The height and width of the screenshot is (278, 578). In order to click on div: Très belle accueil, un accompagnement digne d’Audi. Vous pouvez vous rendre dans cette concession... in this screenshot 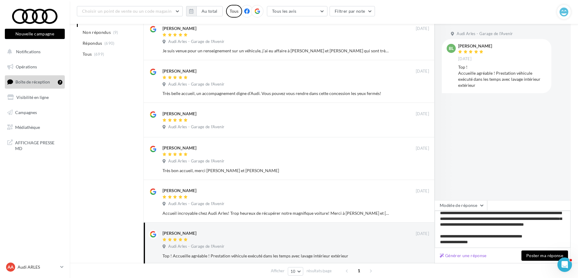, I will do `click(276, 94)`.